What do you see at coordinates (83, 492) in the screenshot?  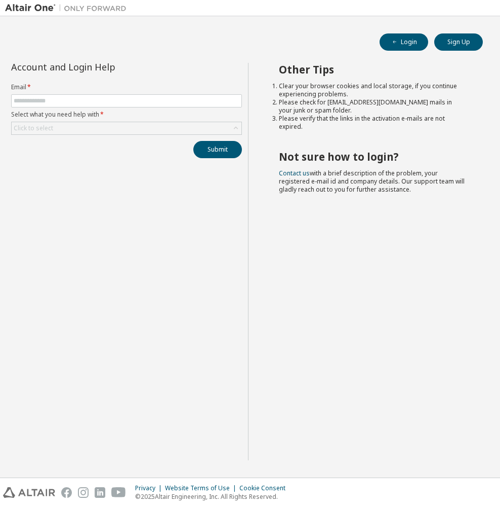 I see `img: instagram.svg` at bounding box center [83, 492].